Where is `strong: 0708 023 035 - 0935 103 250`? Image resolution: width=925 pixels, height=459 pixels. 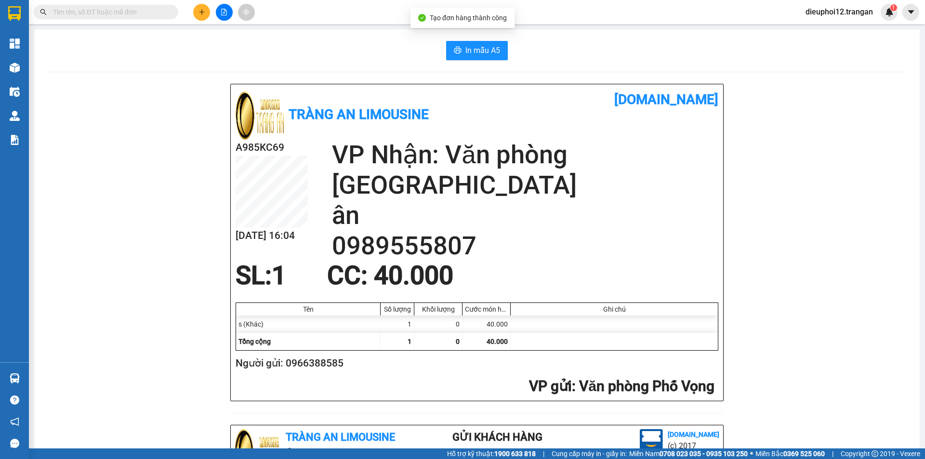
strong: 0708 023 035 - 0935 103 250 is located at coordinates (704, 454).